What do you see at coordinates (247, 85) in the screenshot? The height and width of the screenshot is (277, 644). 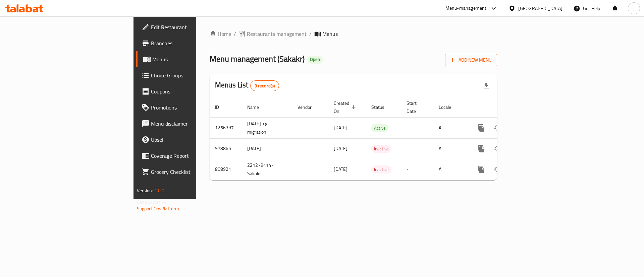 I see `h2: Menus List` at bounding box center [247, 85].